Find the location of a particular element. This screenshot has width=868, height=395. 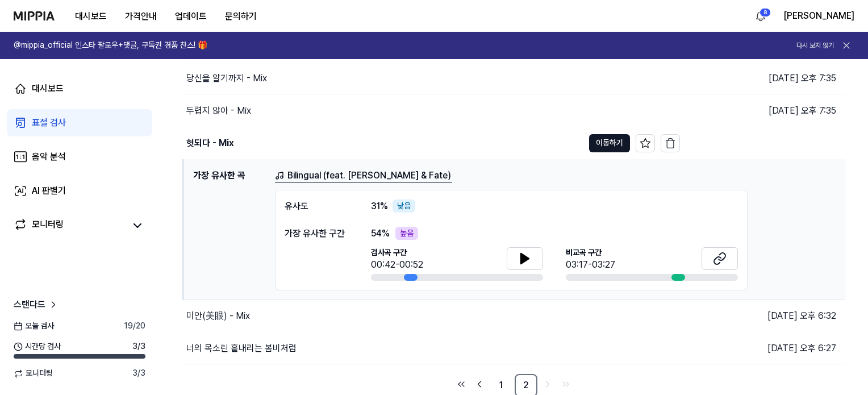

h1: 가장 유사한 곡 is located at coordinates (230, 230).